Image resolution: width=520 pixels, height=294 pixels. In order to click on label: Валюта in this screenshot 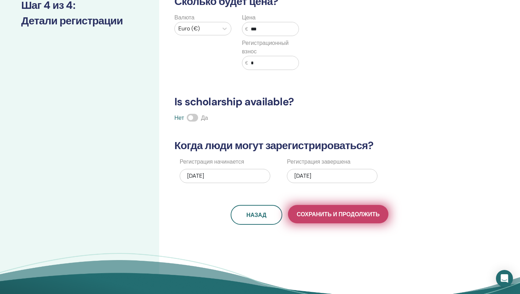, I will do `click(184, 18)`.